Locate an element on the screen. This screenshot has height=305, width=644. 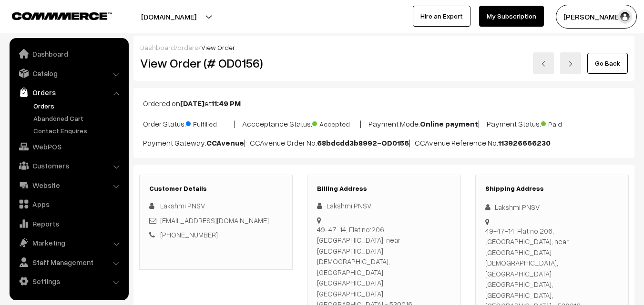
p: Payment Gateway: | CCAvenue Order No: | CCAvenue Reference No: is located at coordinates (384, 143).